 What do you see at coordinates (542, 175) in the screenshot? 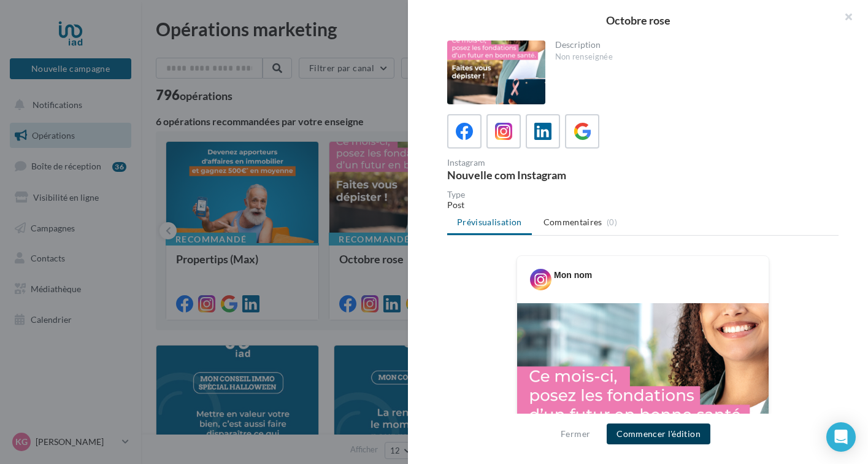
I see `div: Nouvelle com Instagram` at bounding box center [542, 175].